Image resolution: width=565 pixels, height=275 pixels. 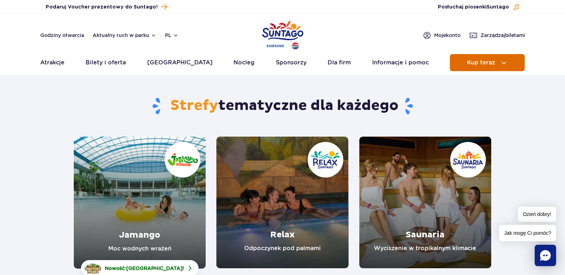 I want to click on span: Jak mogę Ci pomóc?, so click(x=527, y=233).